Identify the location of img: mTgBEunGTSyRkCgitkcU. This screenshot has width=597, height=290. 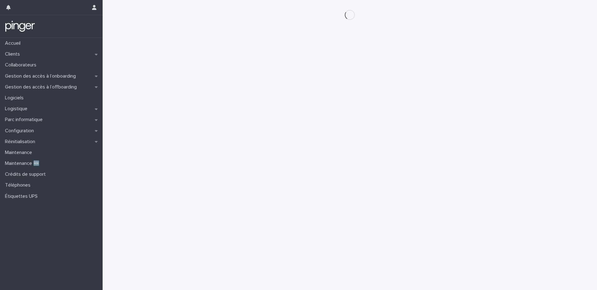
(20, 26).